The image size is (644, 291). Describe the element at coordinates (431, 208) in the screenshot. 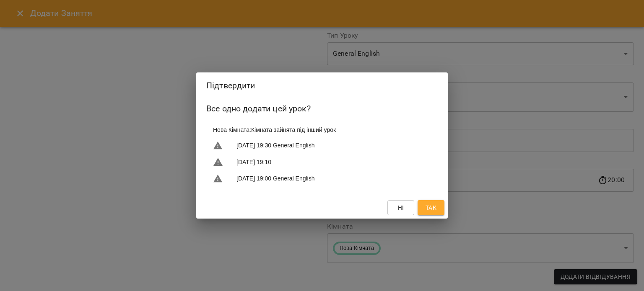

I see `button: Так` at that location.